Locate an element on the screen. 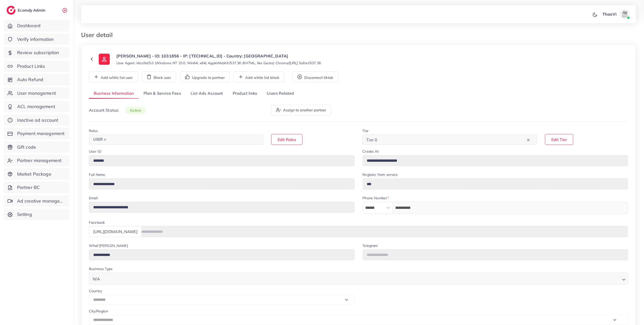 This screenshot has height=325, width=644. label: Full Name is located at coordinates (97, 175).